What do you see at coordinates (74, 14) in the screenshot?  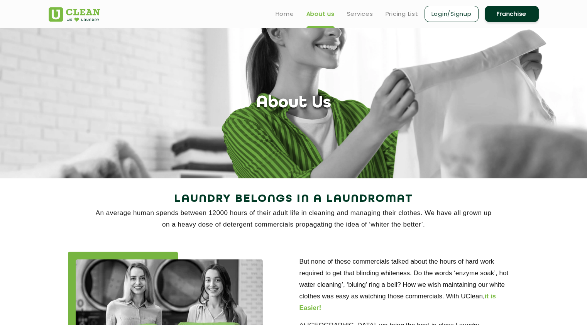 I see `img: UClean Laundry and Dry Cleaning` at bounding box center [74, 14].